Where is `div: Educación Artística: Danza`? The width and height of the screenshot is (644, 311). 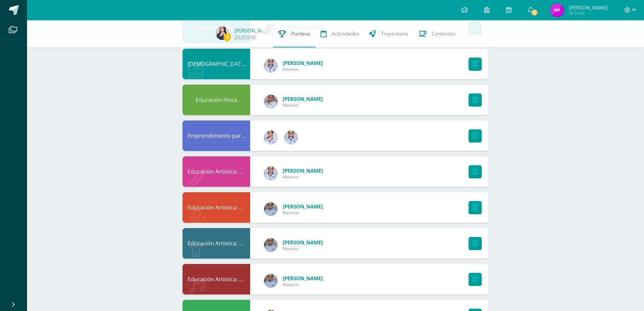 div: Educación Artística: Danza is located at coordinates (216, 243).